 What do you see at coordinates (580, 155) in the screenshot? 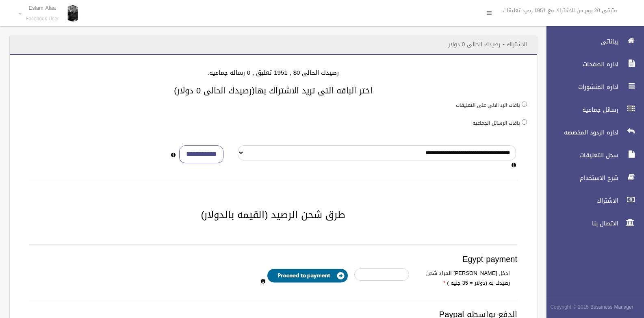
I see `span: سجل التعليقات` at bounding box center [580, 155].